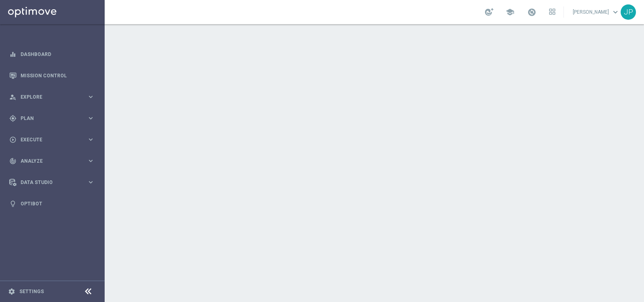 The image size is (644, 302). I want to click on span: school, so click(510, 12).